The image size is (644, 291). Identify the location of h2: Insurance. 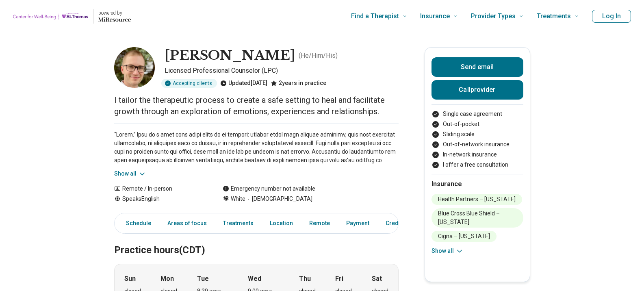
(477, 184).